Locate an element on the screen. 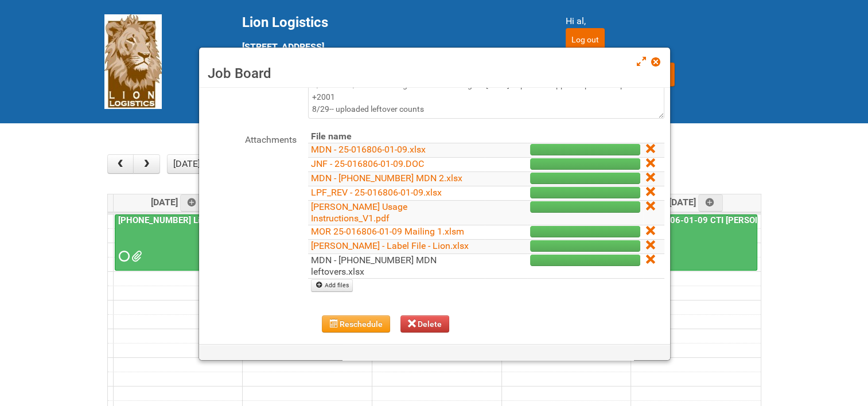 Image resolution: width=868 pixels, height=406 pixels. a: MOR 25-016806-01-09 Mailing 1.xlsm is located at coordinates (387, 231).